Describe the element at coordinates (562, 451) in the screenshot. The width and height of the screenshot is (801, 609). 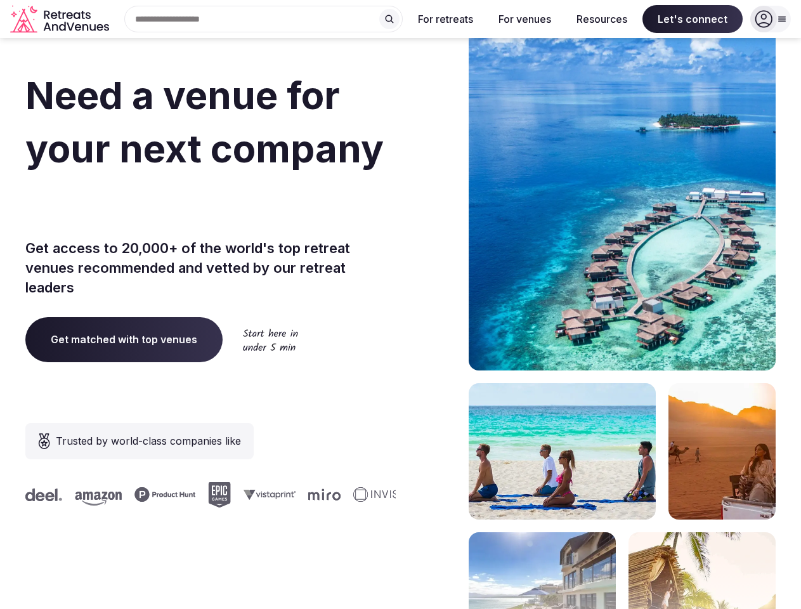
I see `img: yoga on tropical beach` at that location.